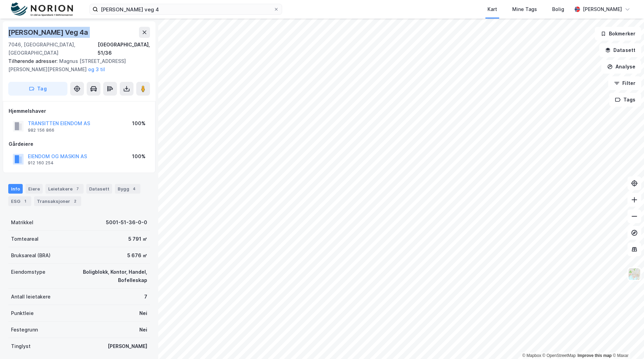 This screenshot has width=644, height=359. What do you see at coordinates (31, 297) in the screenshot?
I see `div: Antall leietakere` at bounding box center [31, 297].